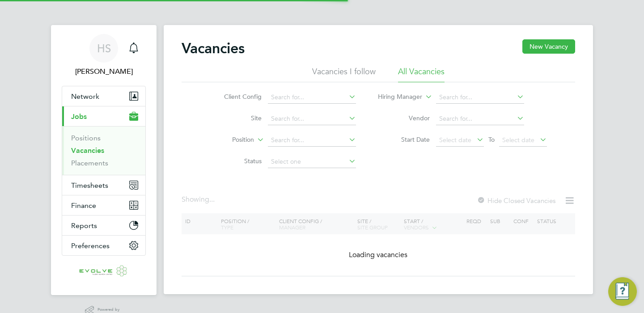  Describe the element at coordinates (404, 140) in the screenshot. I see `label: Start Date` at that location.